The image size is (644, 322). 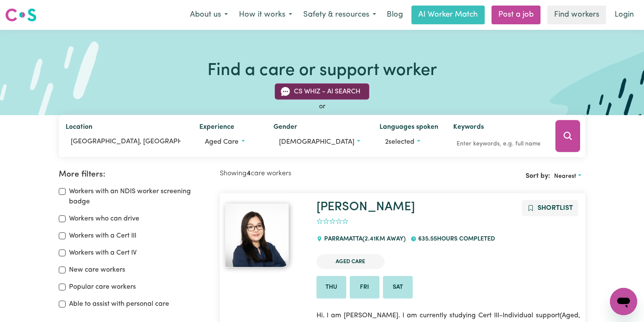 I want to click on button: Sort search results, so click(x=567, y=176).